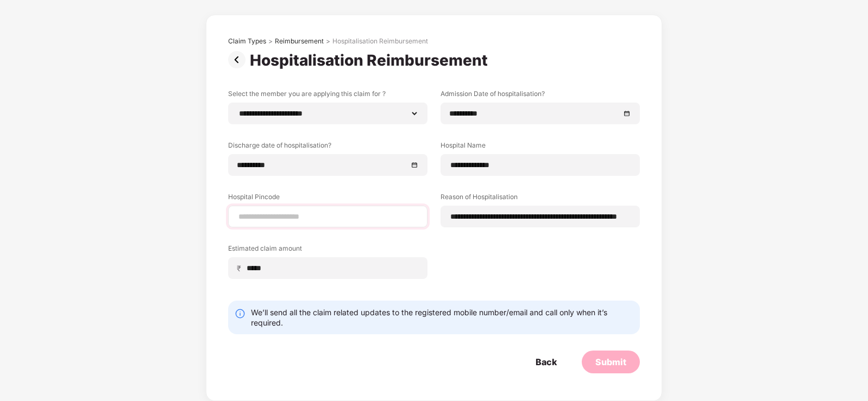 The image size is (868, 401). I want to click on div: Submit, so click(611, 362).